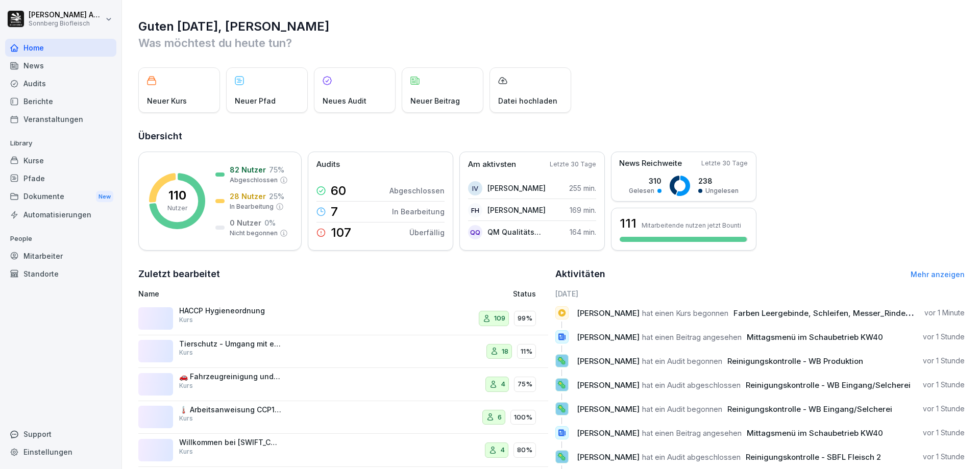 Image resolution: width=980 pixels, height=469 pixels. Describe the element at coordinates (328, 164) in the screenshot. I see `p: Audits` at that location.